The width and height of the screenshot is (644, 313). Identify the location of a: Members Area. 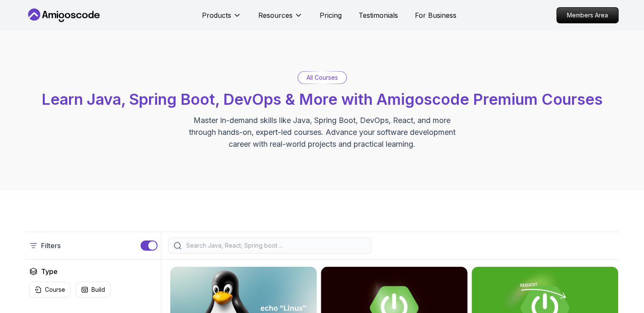
(587, 15).